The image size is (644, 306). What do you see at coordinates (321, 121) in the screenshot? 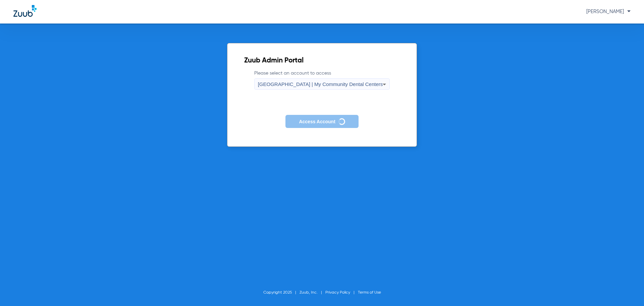
I see `button: Access Account` at bounding box center [321, 121].